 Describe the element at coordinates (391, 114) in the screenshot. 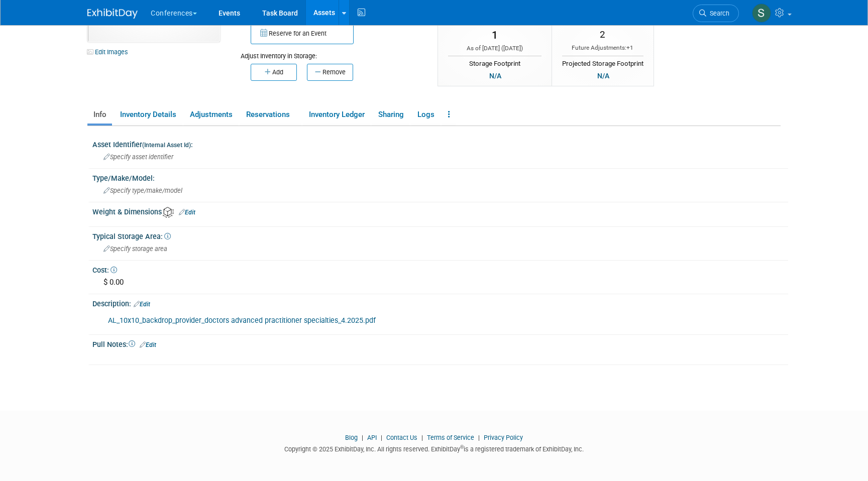

I see `a: Sharing` at that location.